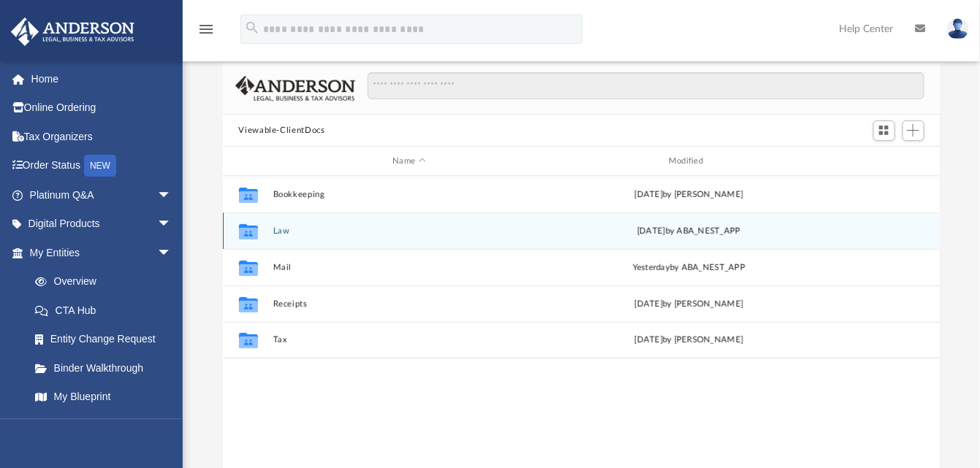 The image size is (980, 468). What do you see at coordinates (645, 86) in the screenshot?
I see `input: Search files and folders` at bounding box center [645, 86].